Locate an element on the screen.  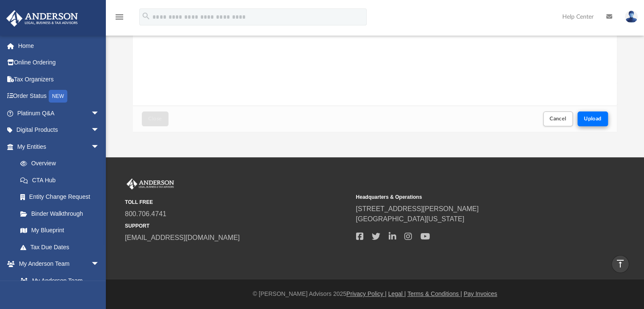
a: My Anderson Team is located at coordinates (57, 281).